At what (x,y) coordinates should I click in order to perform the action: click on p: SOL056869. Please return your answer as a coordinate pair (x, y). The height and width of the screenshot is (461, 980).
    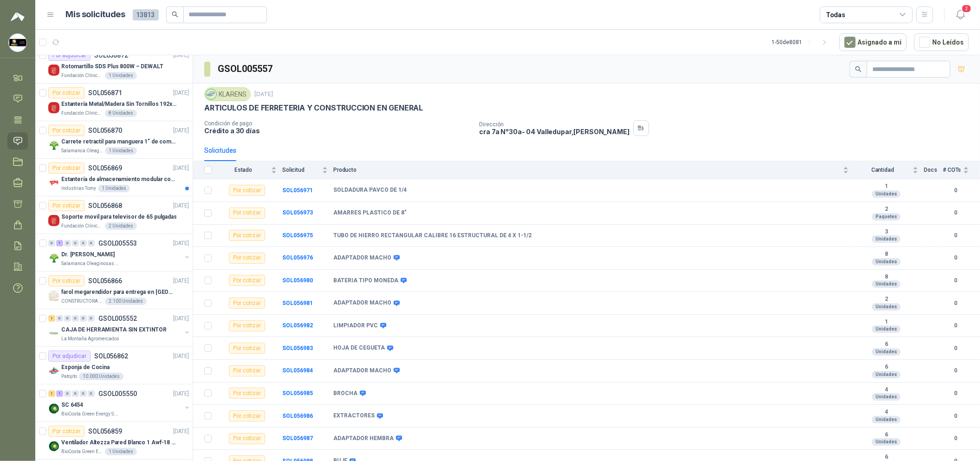
    Looking at the image, I should click on (105, 168).